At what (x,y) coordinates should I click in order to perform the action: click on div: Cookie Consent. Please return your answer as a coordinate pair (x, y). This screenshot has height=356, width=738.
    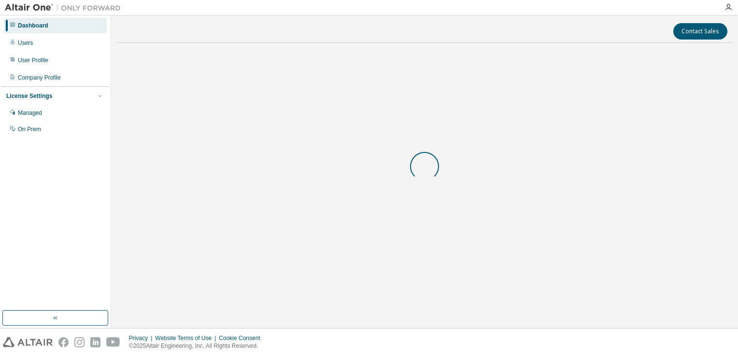
    Looking at the image, I should click on (242, 338).